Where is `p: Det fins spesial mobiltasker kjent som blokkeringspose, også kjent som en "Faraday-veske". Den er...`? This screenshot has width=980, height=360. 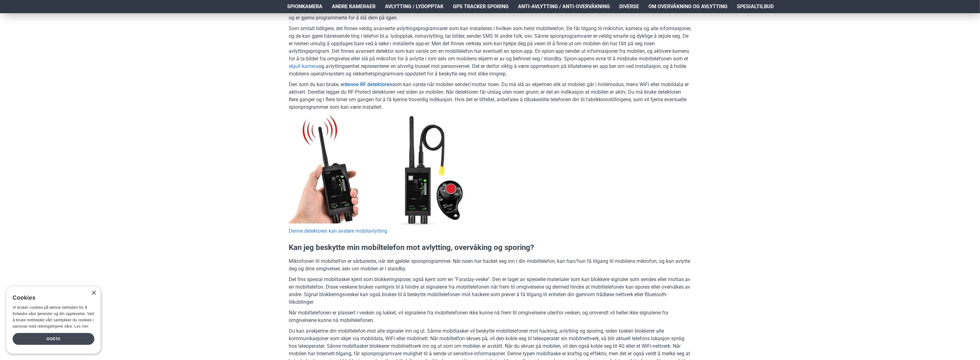
p: Det fins spesial mobiltasker kjent som blokkeringspose, også kjent som en "Faraday-veske". Den er... is located at coordinates (490, 291).